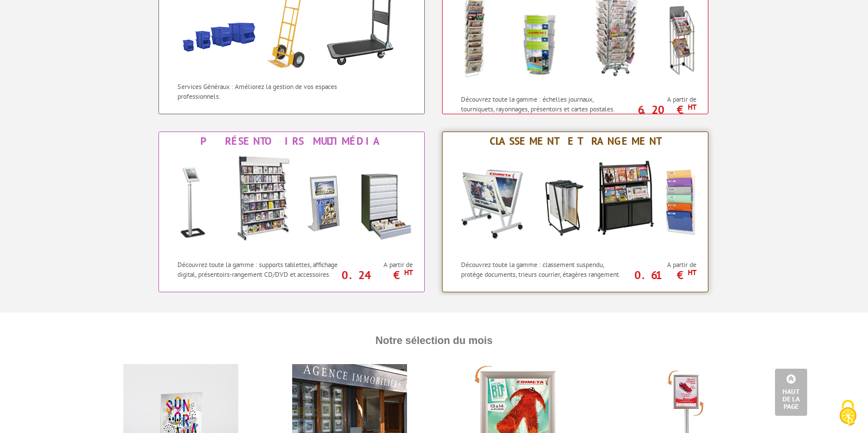 This screenshot has width=868, height=433. What do you see at coordinates (375, 275) in the screenshot?
I see `p: 0.24 €` at bounding box center [375, 275].